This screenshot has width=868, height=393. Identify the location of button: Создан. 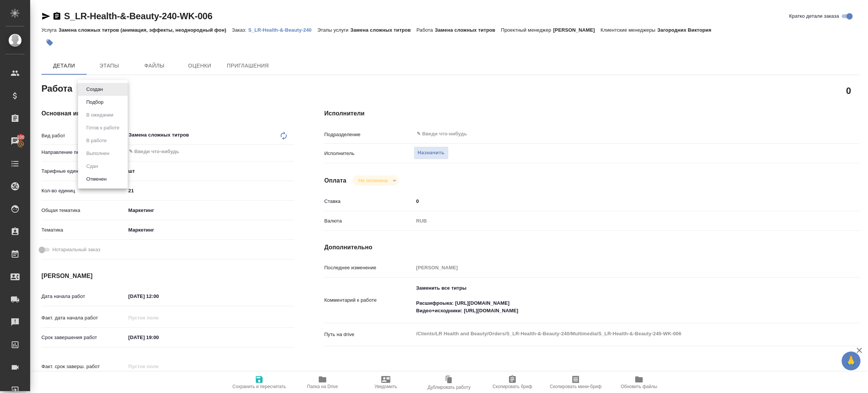
(95, 89).